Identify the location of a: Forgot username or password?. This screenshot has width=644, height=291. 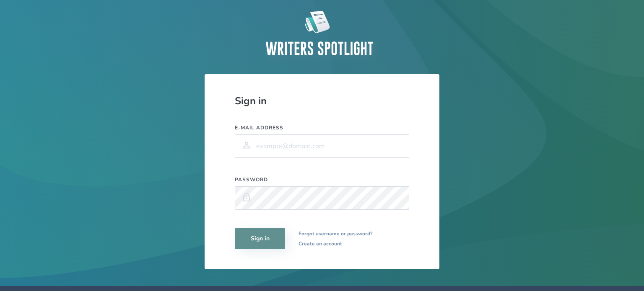
(335, 234).